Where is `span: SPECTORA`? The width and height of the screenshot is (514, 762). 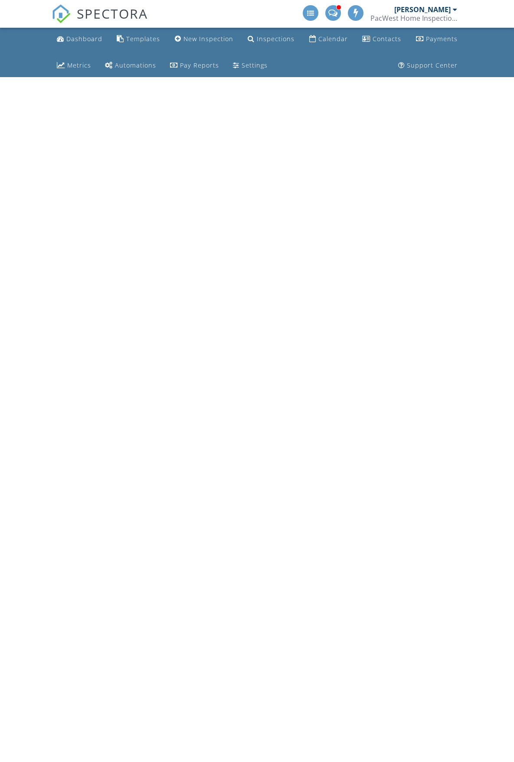 span: SPECTORA is located at coordinates (112, 13).